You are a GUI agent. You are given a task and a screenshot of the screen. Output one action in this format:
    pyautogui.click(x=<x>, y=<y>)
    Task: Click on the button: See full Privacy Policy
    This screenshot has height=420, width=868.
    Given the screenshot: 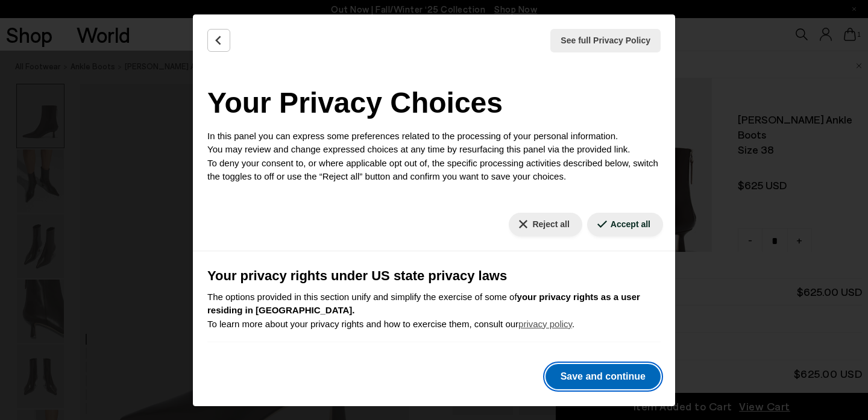 What is the action you would take?
    pyautogui.click(x=606, y=40)
    